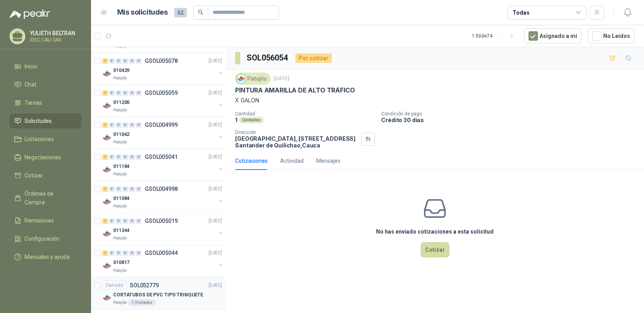  Describe the element at coordinates (46, 66) in the screenshot. I see `a: Inicio` at that location.